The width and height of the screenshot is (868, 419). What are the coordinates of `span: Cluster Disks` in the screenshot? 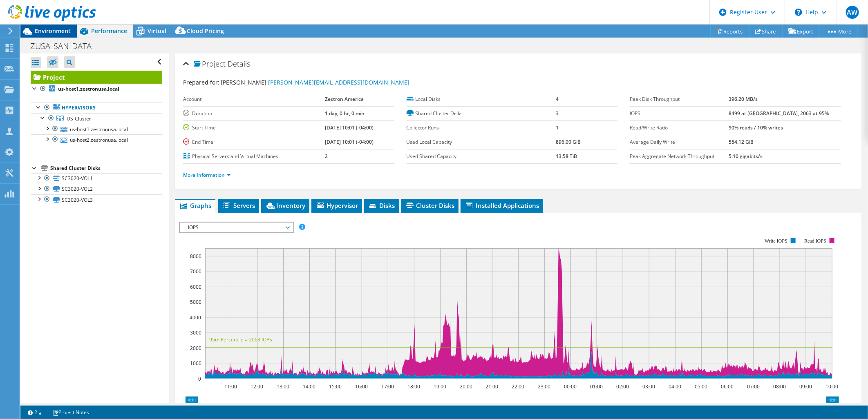 It's located at (429, 206).